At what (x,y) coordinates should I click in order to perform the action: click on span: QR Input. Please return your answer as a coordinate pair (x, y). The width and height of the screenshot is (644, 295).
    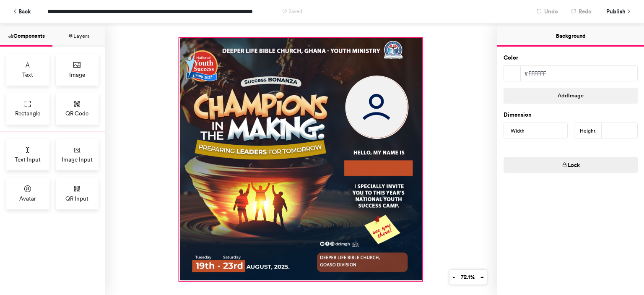
    Looking at the image, I should click on (77, 199).